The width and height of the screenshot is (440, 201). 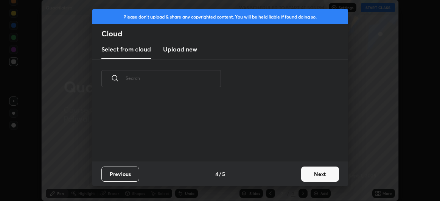 What do you see at coordinates (216, 129) in the screenshot?
I see `div: grid` at bounding box center [216, 129].